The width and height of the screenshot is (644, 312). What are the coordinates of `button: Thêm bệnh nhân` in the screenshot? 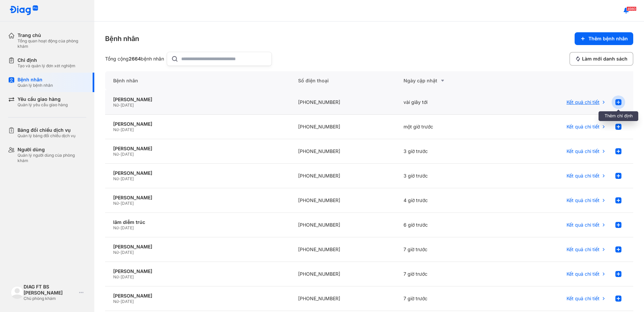 It's located at (604, 39).